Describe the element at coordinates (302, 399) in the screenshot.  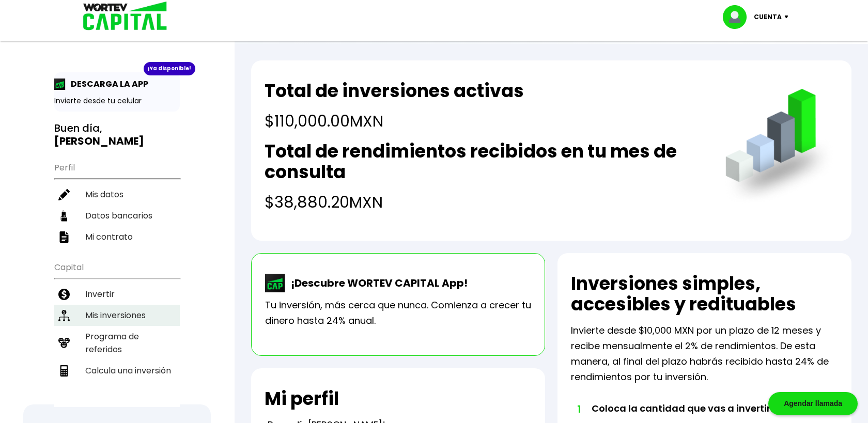
I see `h2: Mi perfil` at that location.